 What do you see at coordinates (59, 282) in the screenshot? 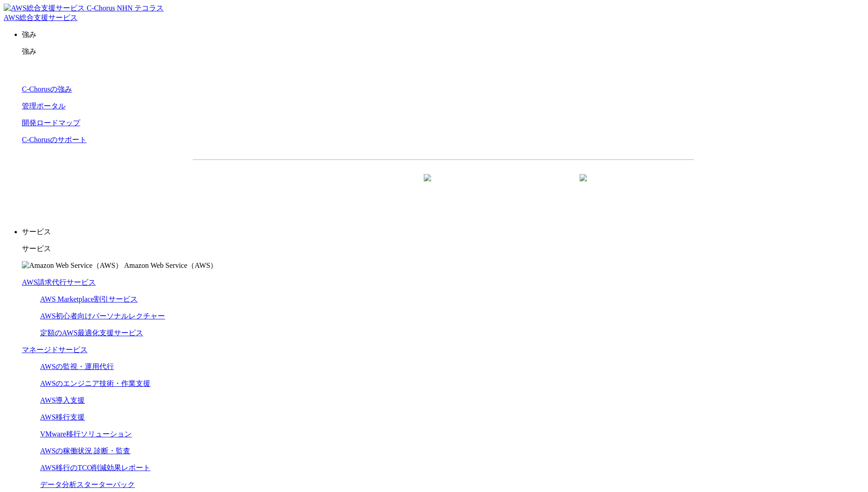
I see `a: AWS請求代行サービス` at bounding box center [59, 282].